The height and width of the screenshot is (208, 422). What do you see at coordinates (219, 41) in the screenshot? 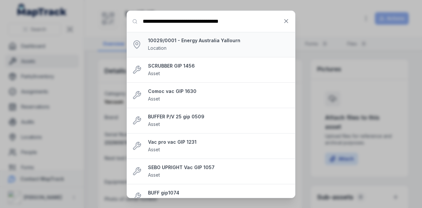
I see `strong: 10029/0001 - Energy Australia Yallourn` at bounding box center [219, 41].